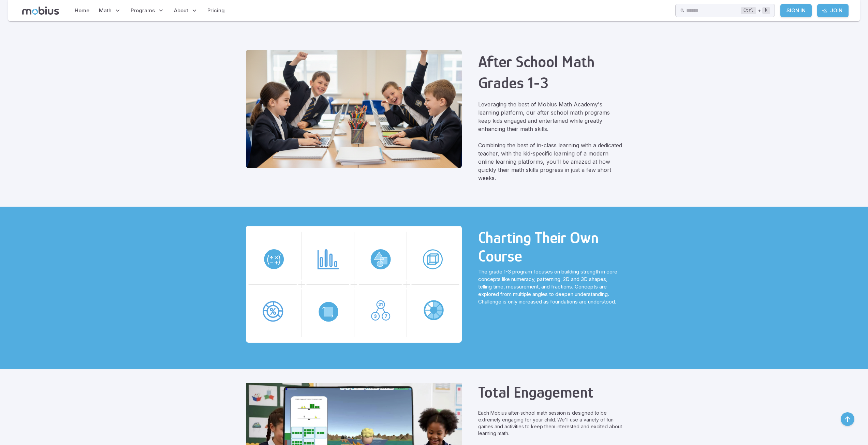  I want to click on h2: Grades 1-3, so click(550, 83).